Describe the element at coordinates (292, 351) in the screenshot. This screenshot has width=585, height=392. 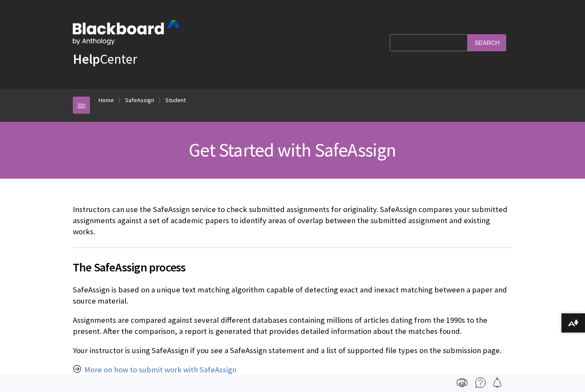
I see `p: Your instructor is using SafeAssign if you see a SafeAssign statement and a list of supported fil...` at that location.